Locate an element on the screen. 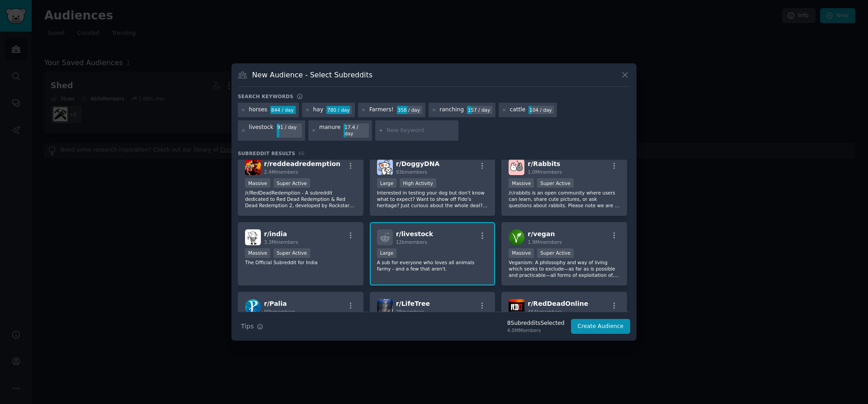  input: New Keyword is located at coordinates (421, 131).